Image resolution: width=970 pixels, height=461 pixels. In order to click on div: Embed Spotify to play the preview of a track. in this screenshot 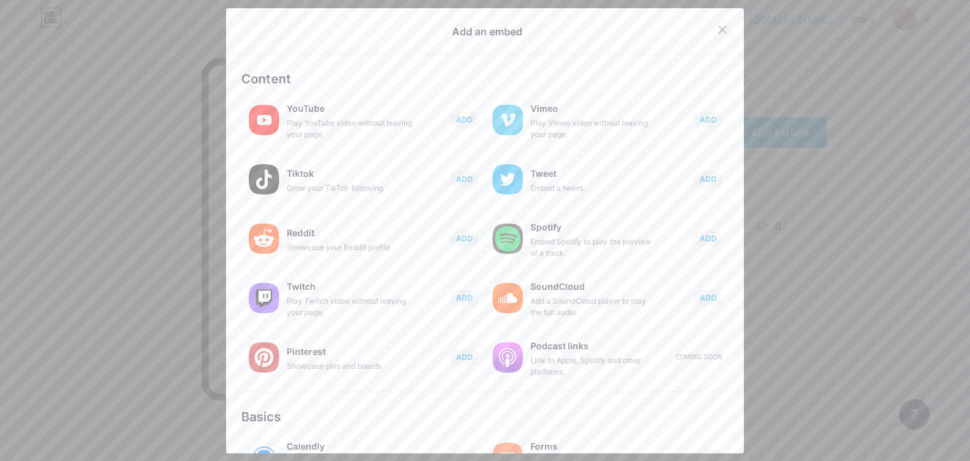, I will do `click(594, 248)`.